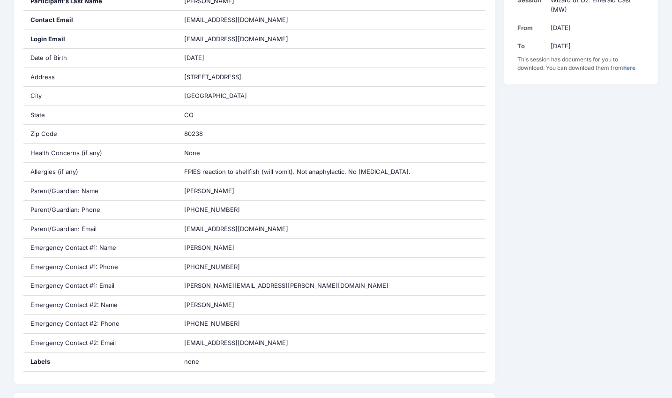 This screenshot has width=672, height=398. I want to click on span: None, so click(192, 153).